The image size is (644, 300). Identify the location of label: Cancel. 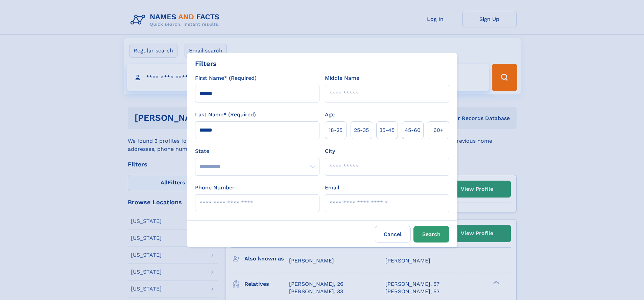
(393, 234).